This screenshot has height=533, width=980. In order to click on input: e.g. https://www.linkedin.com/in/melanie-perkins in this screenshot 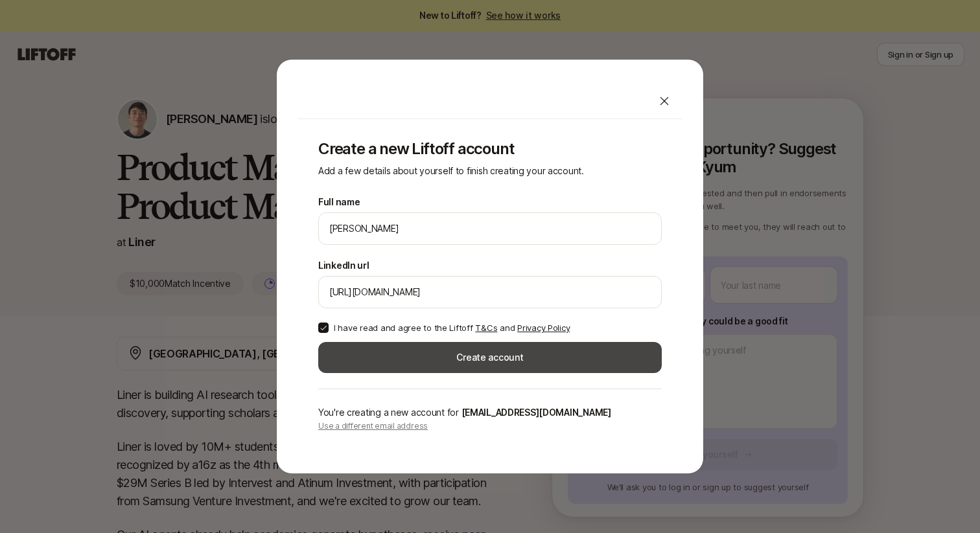, I will do `click(490, 292)`.